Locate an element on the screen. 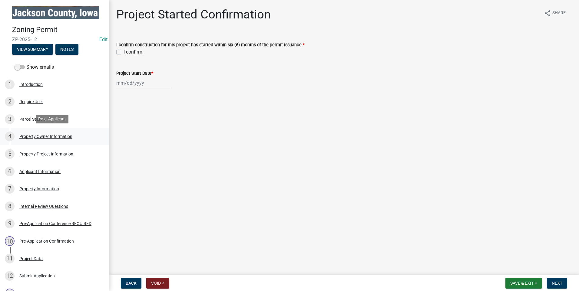  wm-modal-confirm: Edit Application Number is located at coordinates (103, 39).